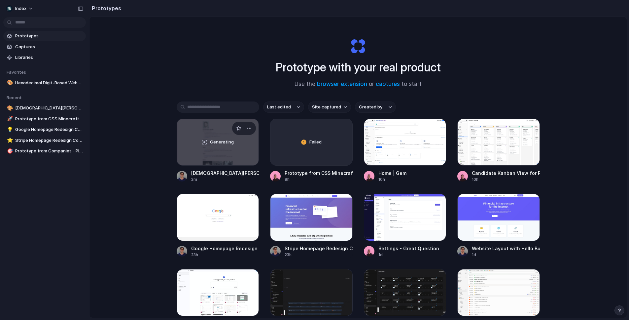 The height and width of the screenshot is (320, 629). Describe the element at coordinates (319, 173) in the screenshot. I see `div: Prototype from CSS Minecraft` at that location.